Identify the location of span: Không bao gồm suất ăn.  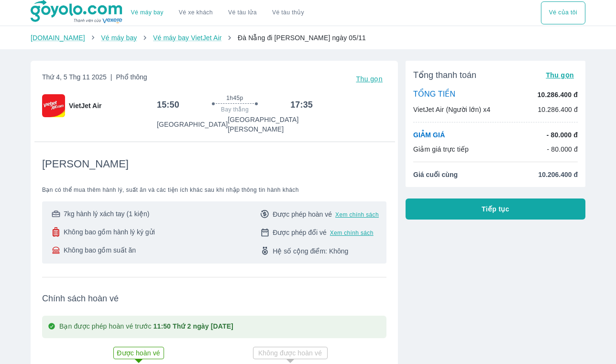
(100, 250).